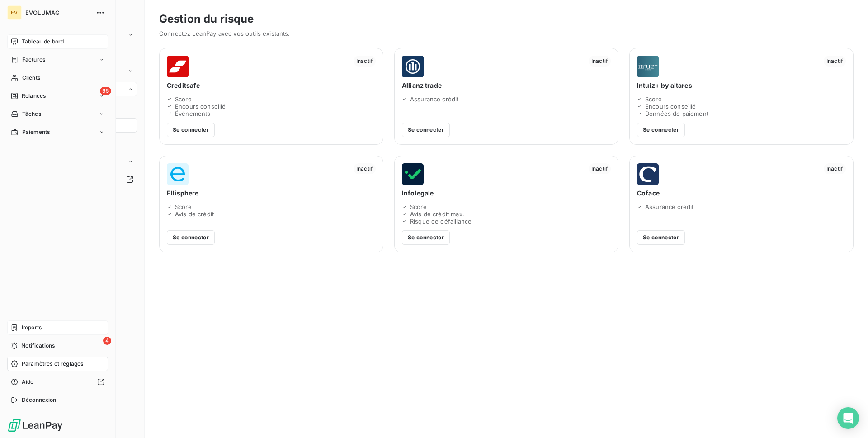 This screenshot has height=438, width=868. I want to click on h3: Gestion du risque, so click(506, 19).